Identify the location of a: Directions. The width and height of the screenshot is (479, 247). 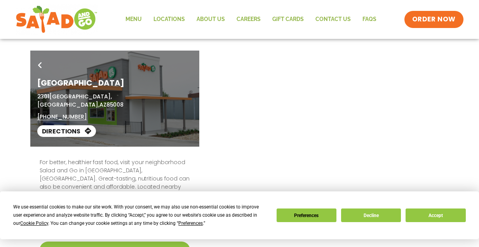
(66, 131).